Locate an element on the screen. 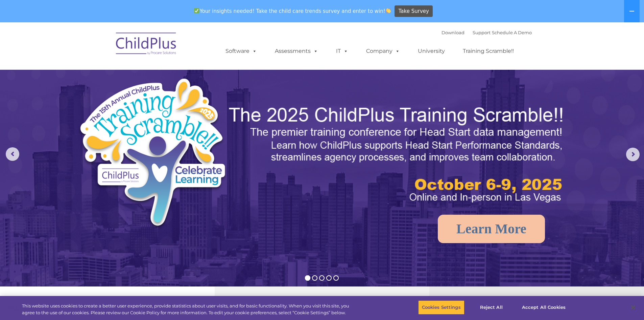 The image size is (644, 320). a: Learn More is located at coordinates (491, 229).